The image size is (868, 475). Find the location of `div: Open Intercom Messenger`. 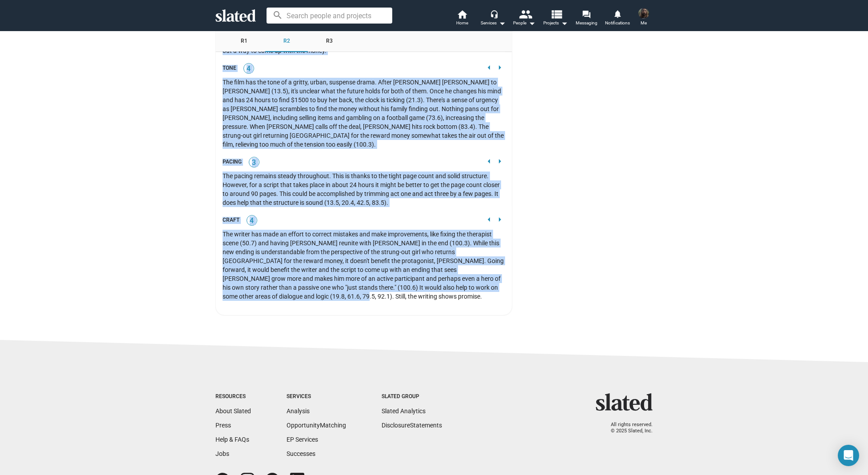

div: Open Intercom Messenger is located at coordinates (848, 455).